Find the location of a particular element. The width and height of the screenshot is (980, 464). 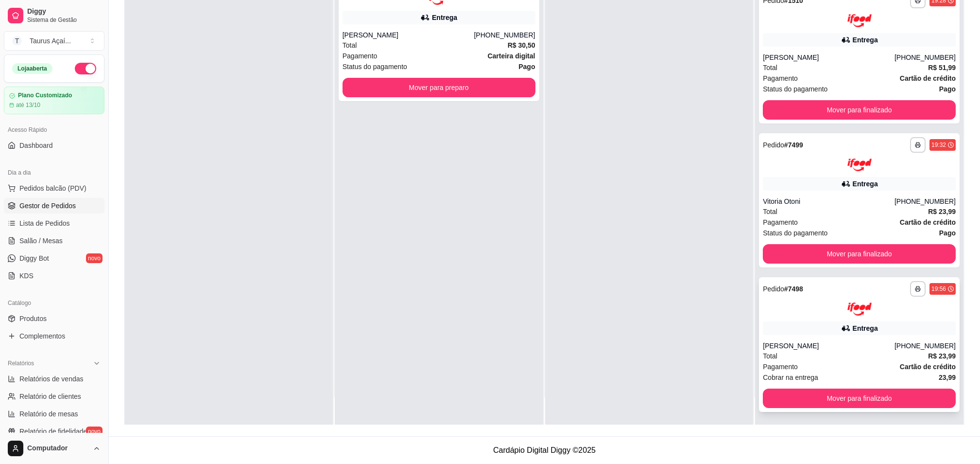

a: Complementos is located at coordinates (54, 336).